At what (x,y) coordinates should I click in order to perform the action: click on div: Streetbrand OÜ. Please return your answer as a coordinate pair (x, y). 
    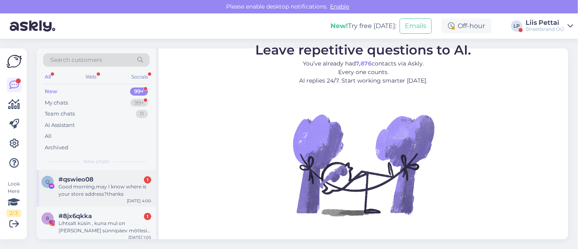
    Looking at the image, I should click on (544, 29).